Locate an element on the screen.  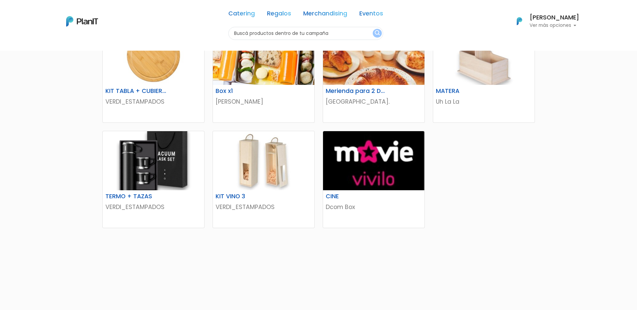
a: Regalos is located at coordinates (279, 15).